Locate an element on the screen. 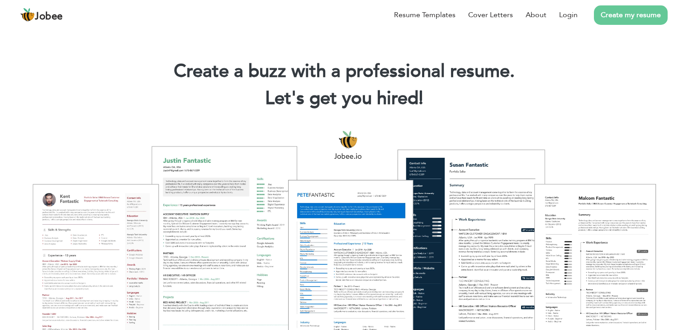 The width and height of the screenshot is (688, 330). a: Resume Templates is located at coordinates (425, 15).